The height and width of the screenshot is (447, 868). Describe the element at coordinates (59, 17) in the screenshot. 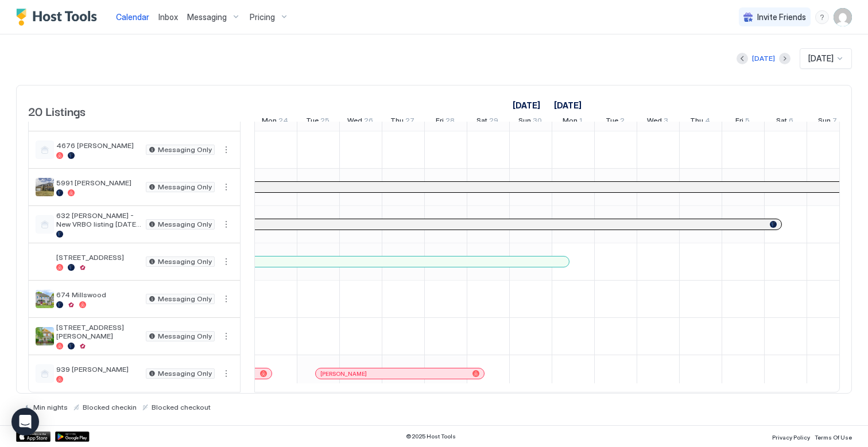

I see `a: Host Tools Logo` at that location.